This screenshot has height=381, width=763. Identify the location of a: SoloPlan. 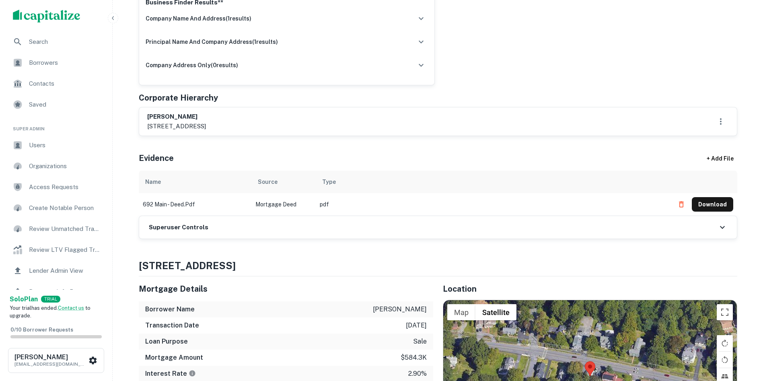
(24, 299).